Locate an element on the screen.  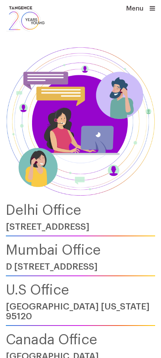
h4: Delhi Office is located at coordinates (81, 210).